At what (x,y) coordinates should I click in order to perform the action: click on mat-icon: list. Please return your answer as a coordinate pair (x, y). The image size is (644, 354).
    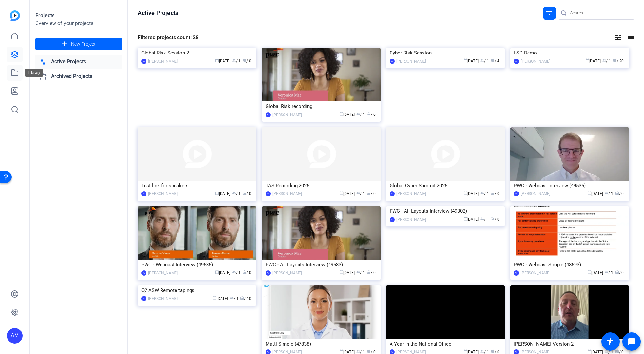
    Looking at the image, I should click on (631, 37).